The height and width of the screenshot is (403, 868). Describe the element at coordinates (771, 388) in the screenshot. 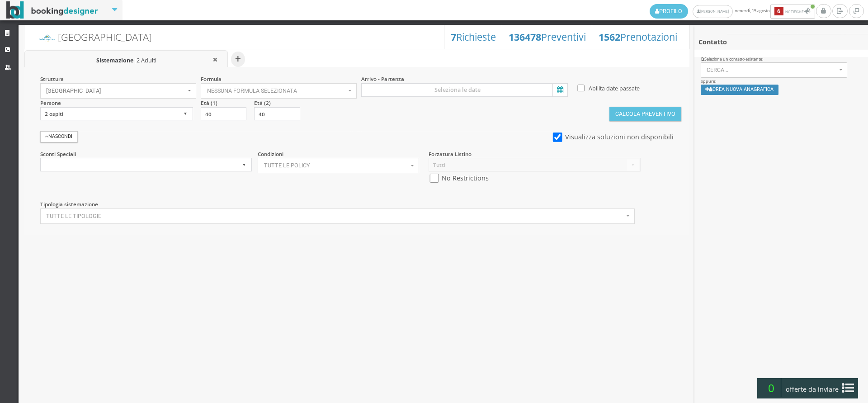

I see `span: 0` at that location.